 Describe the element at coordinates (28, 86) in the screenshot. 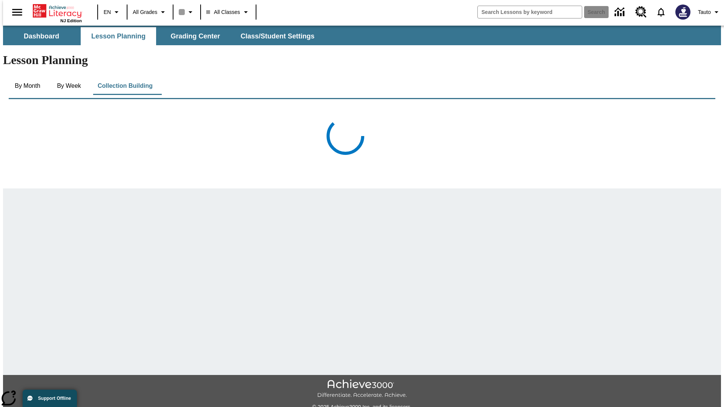

I see `button: By Month` at that location.